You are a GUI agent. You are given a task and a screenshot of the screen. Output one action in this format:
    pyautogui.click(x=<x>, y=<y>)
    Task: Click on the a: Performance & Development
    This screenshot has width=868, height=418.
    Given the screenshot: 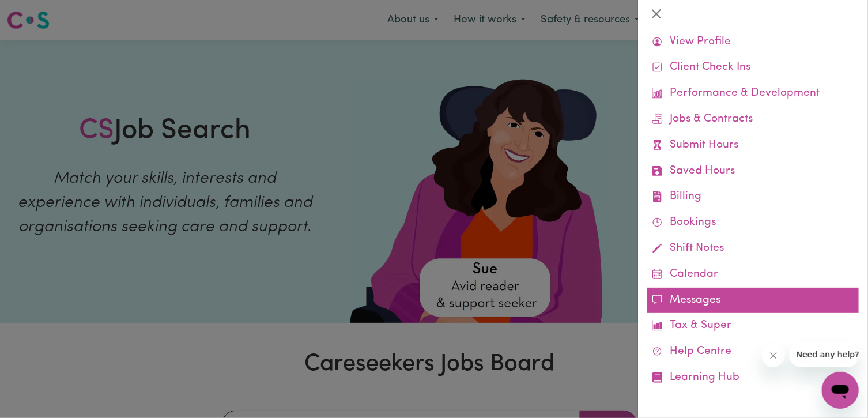 What is the action you would take?
    pyautogui.click(x=753, y=93)
    